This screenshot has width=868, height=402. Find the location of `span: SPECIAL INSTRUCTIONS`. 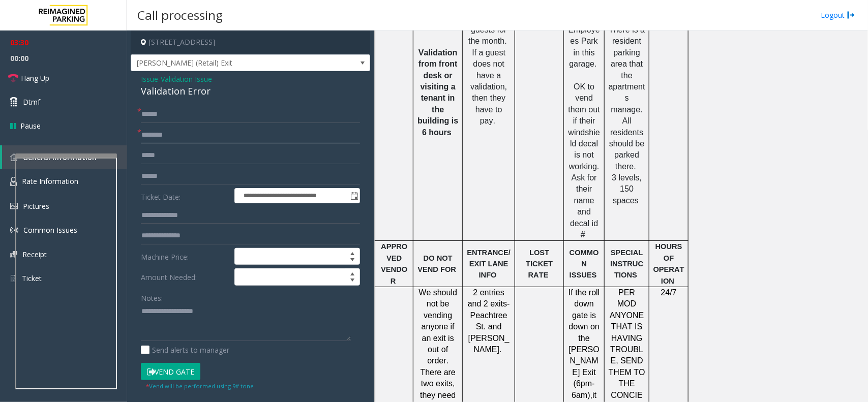

span: SPECIAL INSTRUCTIONS is located at coordinates (627, 264).